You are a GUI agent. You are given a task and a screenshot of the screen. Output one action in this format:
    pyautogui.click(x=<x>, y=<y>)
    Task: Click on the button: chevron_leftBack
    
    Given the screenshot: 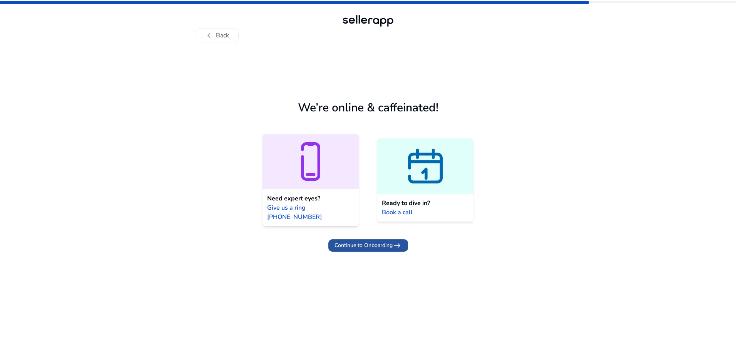 What is the action you would take?
    pyautogui.click(x=217, y=35)
    